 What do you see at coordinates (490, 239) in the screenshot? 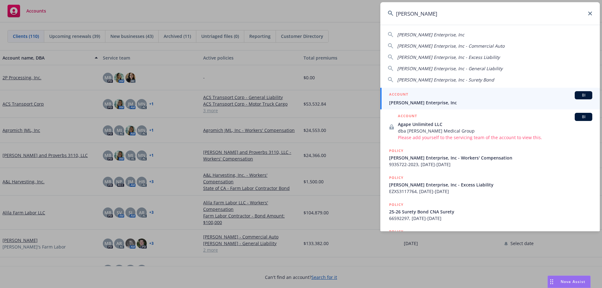
I see `a: POLICY` at bounding box center [490, 239].